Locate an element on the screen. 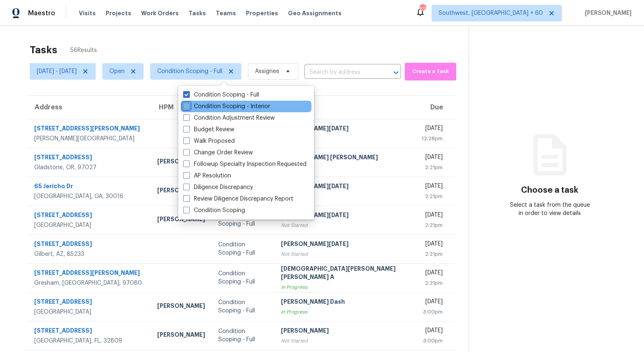 This screenshot has width=644, height=352. span: 56 Results is located at coordinates (84, 51).